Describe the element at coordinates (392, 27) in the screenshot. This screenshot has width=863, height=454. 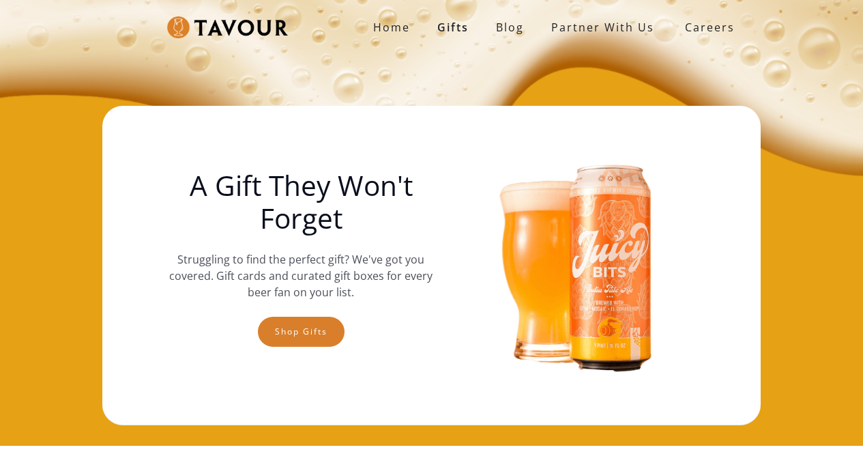
I see `strong: Home` at that location.